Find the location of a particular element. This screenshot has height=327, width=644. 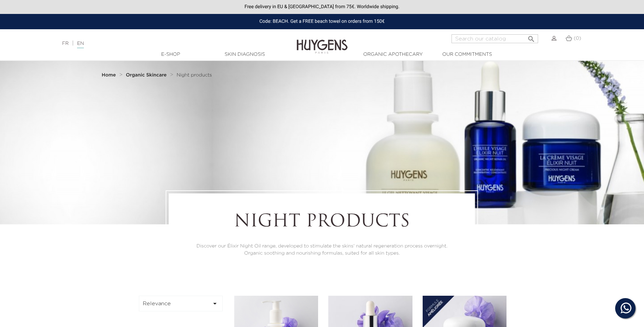

h1: Night products is located at coordinates (322, 222).